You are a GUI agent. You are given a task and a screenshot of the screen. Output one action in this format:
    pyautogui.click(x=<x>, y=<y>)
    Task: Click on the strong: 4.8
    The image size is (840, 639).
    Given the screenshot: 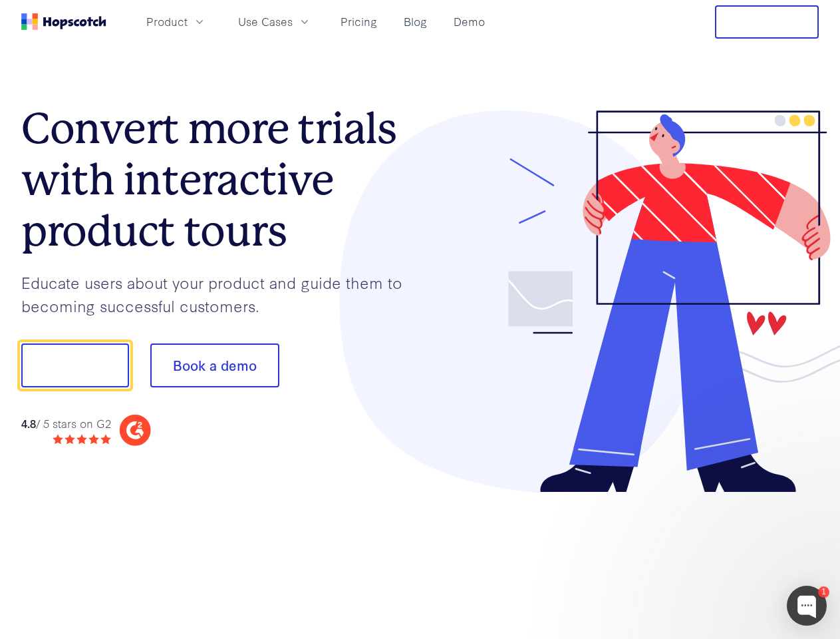 What is the action you would take?
    pyautogui.click(x=29, y=422)
    